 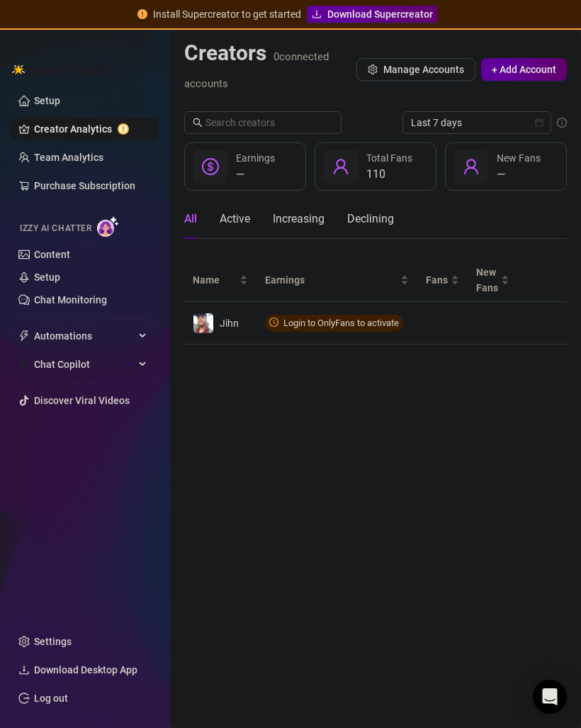 What do you see at coordinates (84, 185) in the screenshot?
I see `a: Purchase Subscription` at bounding box center [84, 185].